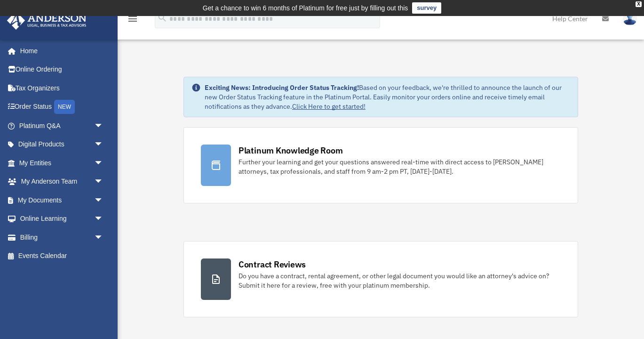 Image resolution: width=644 pixels, height=339 pixels. I want to click on a: Platinum Knowledge Room Further your learning and get your questions answered real-time with dire..., so click(381, 165).